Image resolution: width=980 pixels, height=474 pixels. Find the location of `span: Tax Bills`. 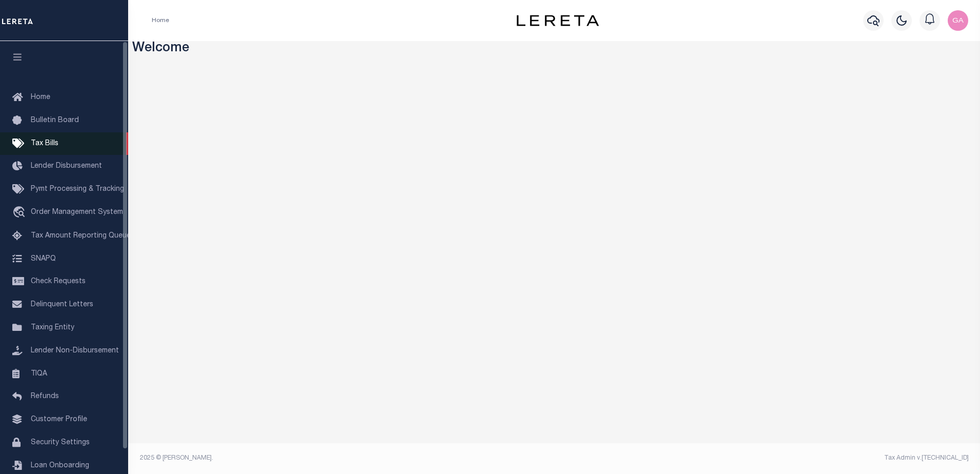

span: Tax Bills is located at coordinates (44, 144).